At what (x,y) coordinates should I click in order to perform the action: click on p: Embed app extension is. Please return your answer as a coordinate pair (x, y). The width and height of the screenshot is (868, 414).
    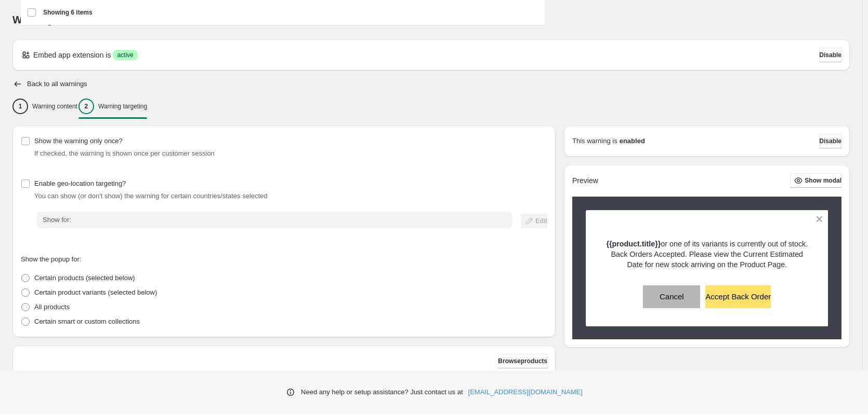
    Looking at the image, I should click on (72, 55).